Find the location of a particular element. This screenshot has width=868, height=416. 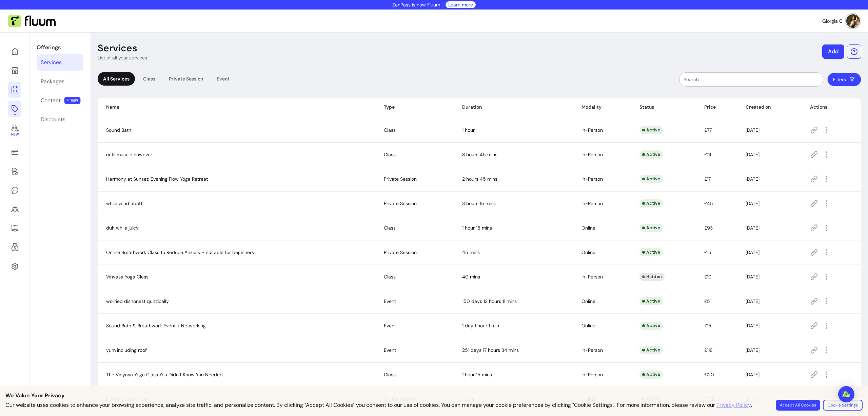

a: Content NEW is located at coordinates (60, 101).